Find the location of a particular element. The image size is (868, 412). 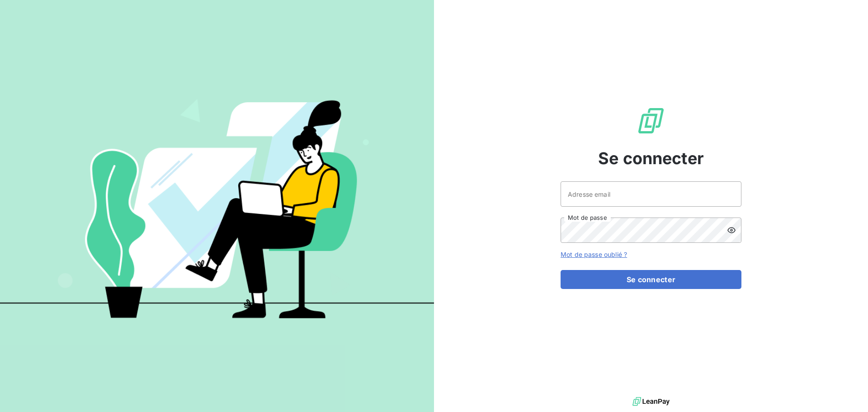

a: Mot de passe oublié ? is located at coordinates (594, 254).